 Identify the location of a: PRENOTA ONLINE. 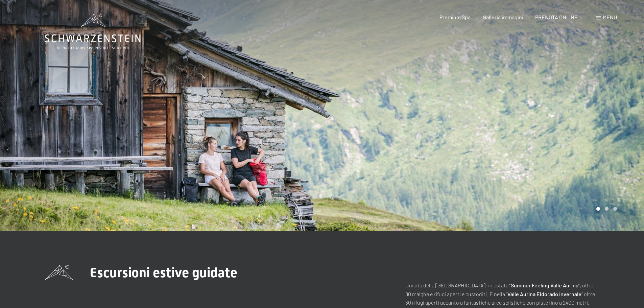
(557, 17).